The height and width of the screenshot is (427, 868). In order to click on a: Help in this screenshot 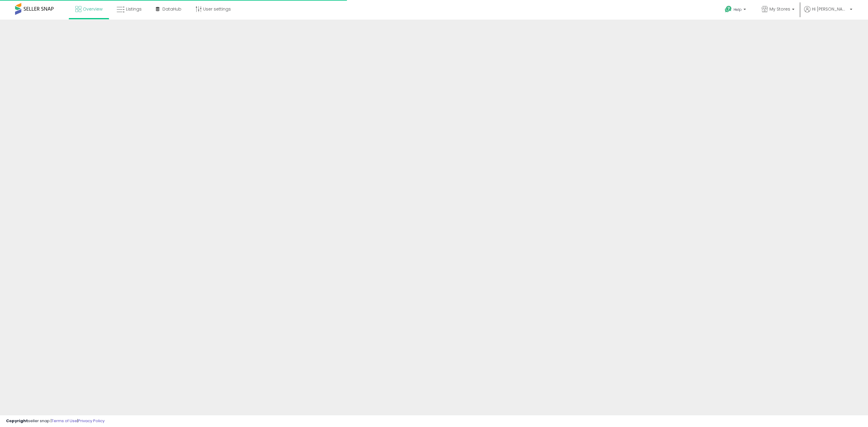, I will do `click(736, 10)`.